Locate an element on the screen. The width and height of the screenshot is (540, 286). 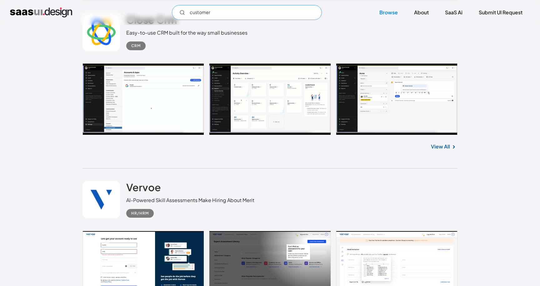
a: View All is located at coordinates (440, 147).